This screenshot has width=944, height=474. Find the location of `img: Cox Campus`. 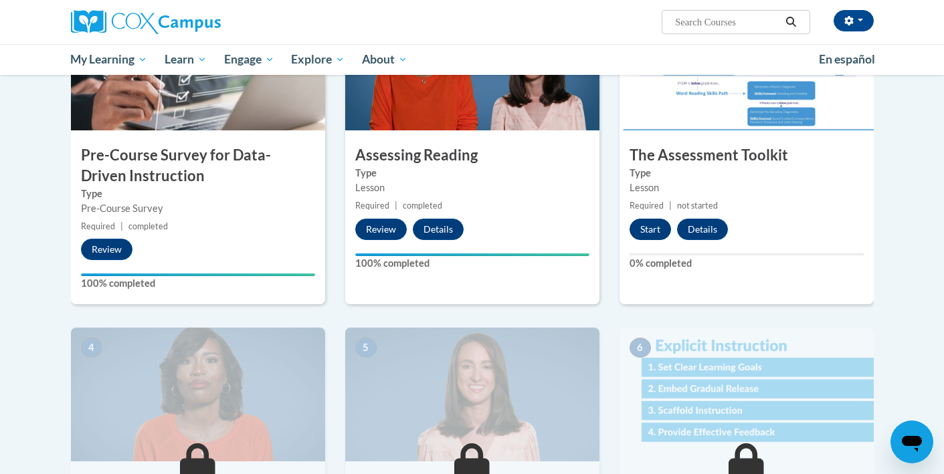

img: Cox Campus is located at coordinates (146, 22).